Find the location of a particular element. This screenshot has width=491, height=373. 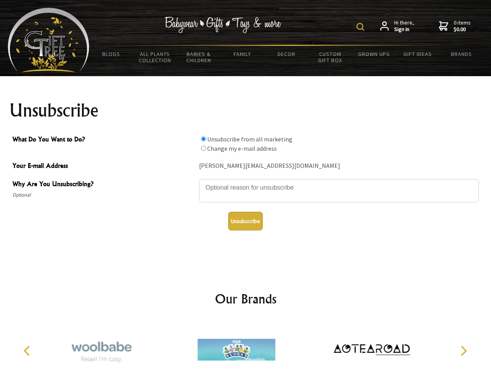

span: Your E-mail Address is located at coordinates (104, 166).